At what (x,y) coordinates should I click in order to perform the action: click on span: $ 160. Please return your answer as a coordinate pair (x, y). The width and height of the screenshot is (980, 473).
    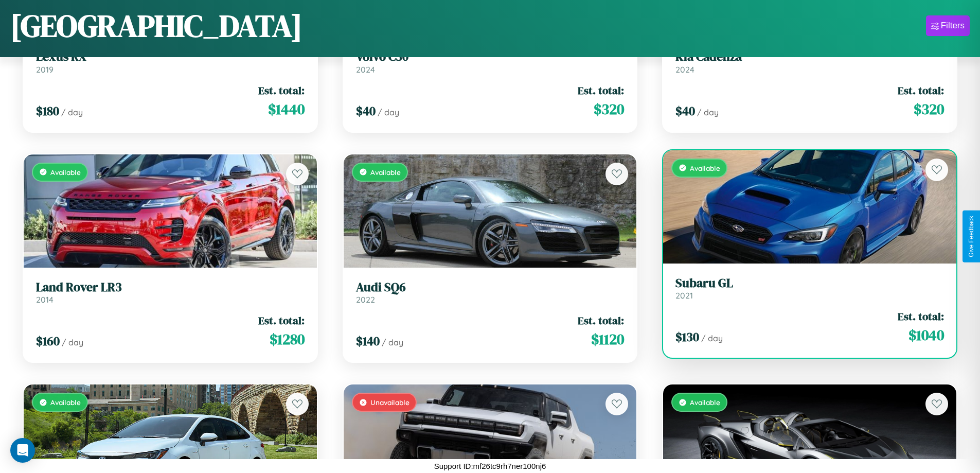
    Looking at the image, I should click on (48, 341).